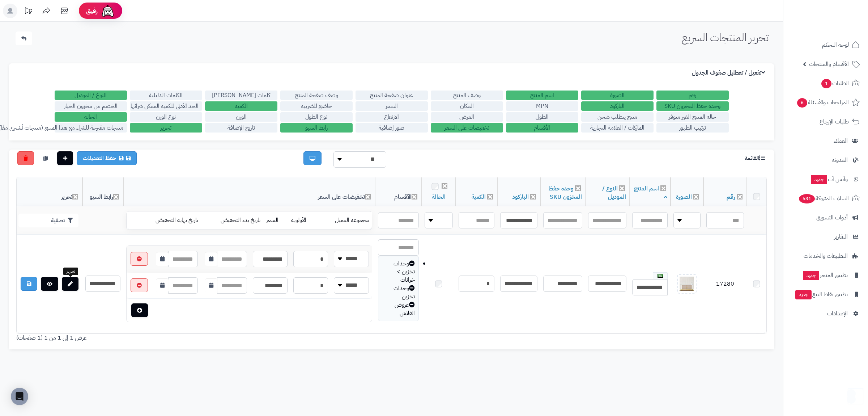 This screenshot has width=868, height=416. Describe the element at coordinates (617, 128) in the screenshot. I see `label: الماركات / العلامة التجارية` at that location.